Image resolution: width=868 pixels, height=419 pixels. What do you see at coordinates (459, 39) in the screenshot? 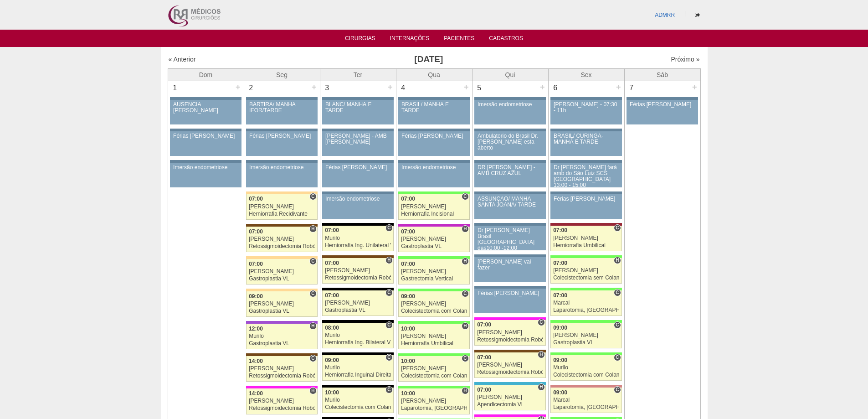
I see `a: Pacientes` at bounding box center [459, 39].